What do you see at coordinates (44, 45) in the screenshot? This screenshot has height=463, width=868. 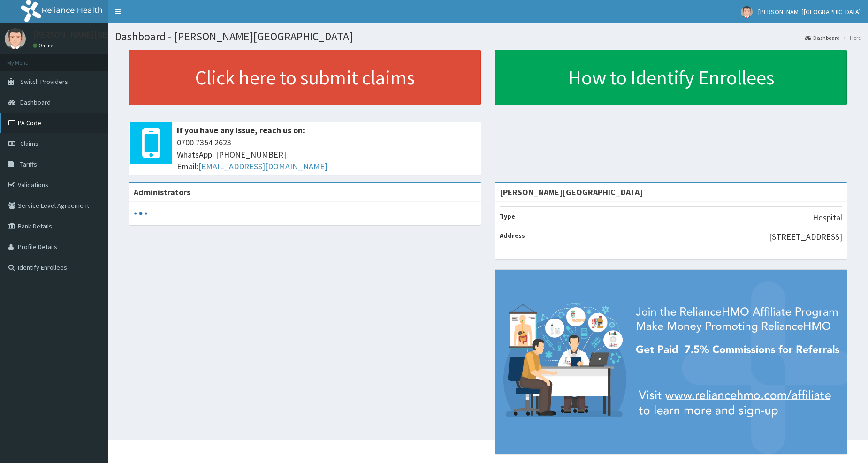 I see `a: Online` at bounding box center [44, 45].